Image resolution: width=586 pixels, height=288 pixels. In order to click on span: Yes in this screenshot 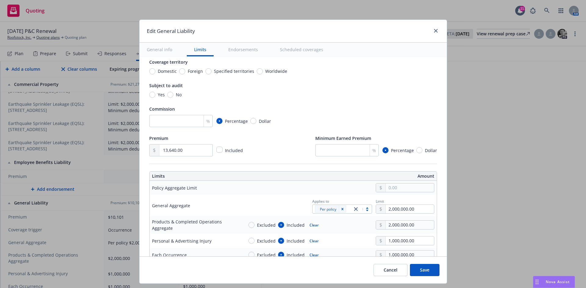, I will do `click(161, 95)`.